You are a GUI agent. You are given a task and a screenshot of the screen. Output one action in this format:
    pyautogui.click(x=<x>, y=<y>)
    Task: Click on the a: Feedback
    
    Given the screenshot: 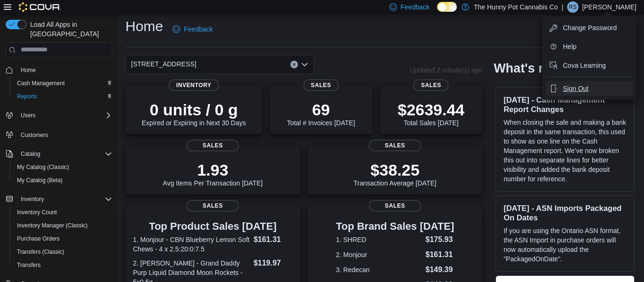 What is the action you would take?
    pyautogui.click(x=192, y=29)
    